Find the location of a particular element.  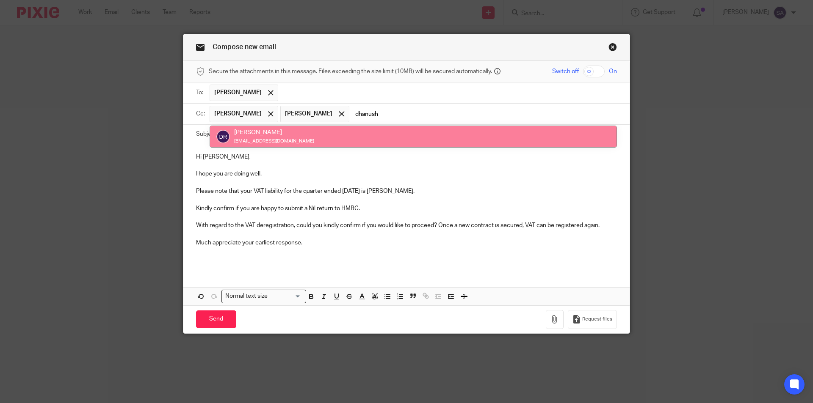

label: Subject: is located at coordinates (207, 134).